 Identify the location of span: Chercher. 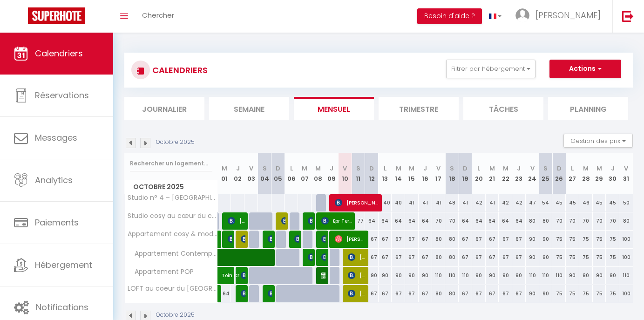
(158, 15).